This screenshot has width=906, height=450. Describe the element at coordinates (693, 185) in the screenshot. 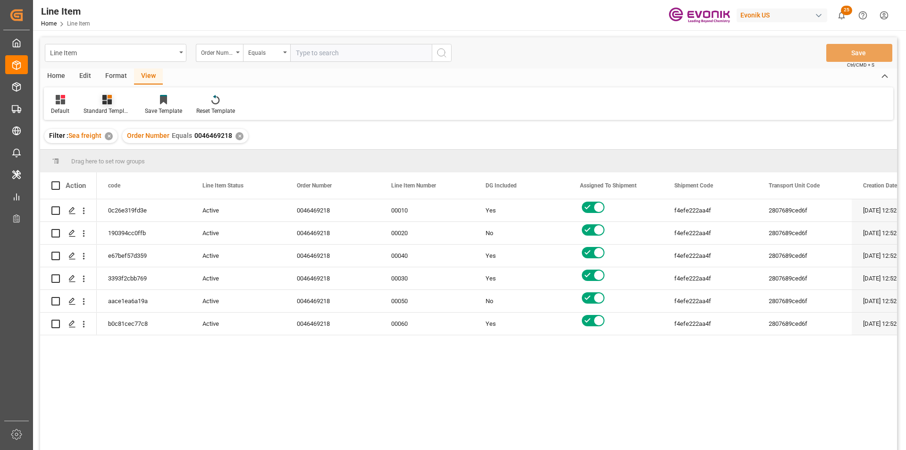

I see `span: Shipment Code` at that location.